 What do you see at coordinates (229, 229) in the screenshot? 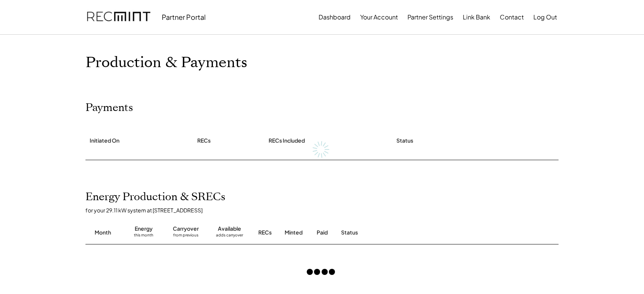
I see `div: Available` at bounding box center [229, 229].